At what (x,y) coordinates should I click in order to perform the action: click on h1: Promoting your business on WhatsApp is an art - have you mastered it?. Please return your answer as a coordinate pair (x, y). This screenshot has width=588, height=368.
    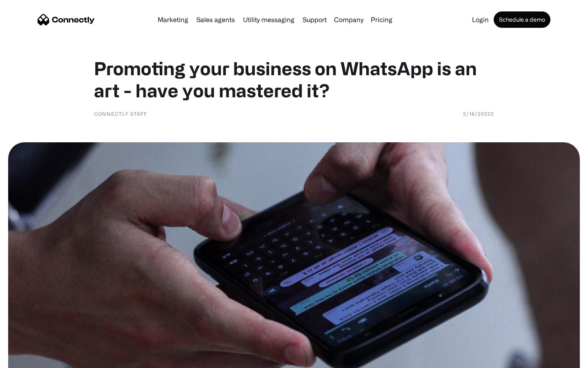
    Looking at the image, I should click on (294, 79).